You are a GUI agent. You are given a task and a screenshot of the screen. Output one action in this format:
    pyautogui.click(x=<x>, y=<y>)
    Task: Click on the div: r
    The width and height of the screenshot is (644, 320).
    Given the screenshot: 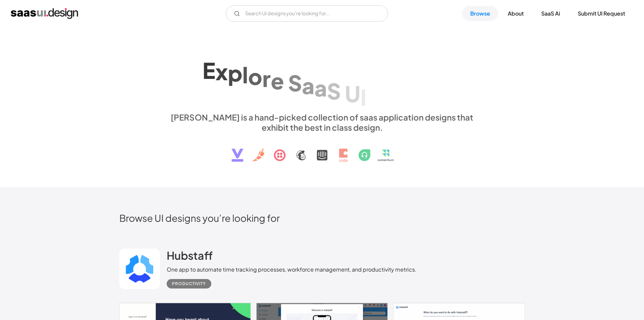 What is the action you would take?
    pyautogui.click(x=267, y=78)
    